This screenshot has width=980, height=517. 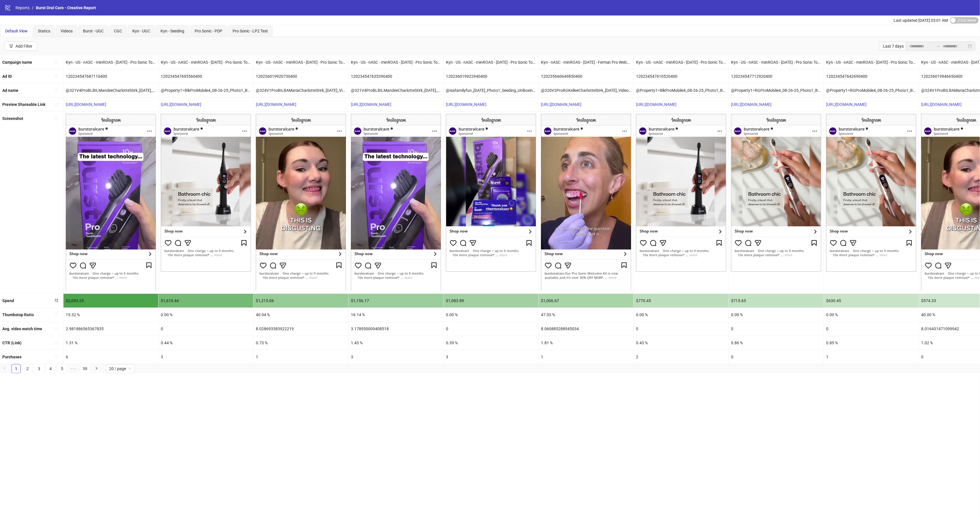 I want to click on a: 4, so click(x=51, y=369).